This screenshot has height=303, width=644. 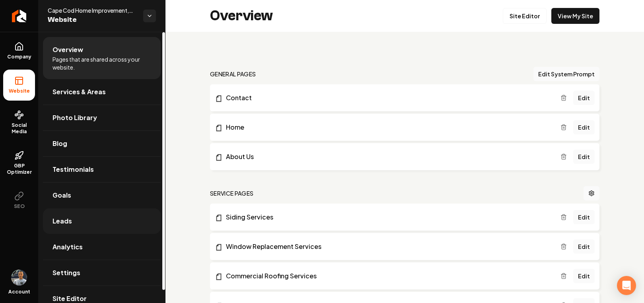 I want to click on span: GBP Optimizer, so click(x=19, y=169).